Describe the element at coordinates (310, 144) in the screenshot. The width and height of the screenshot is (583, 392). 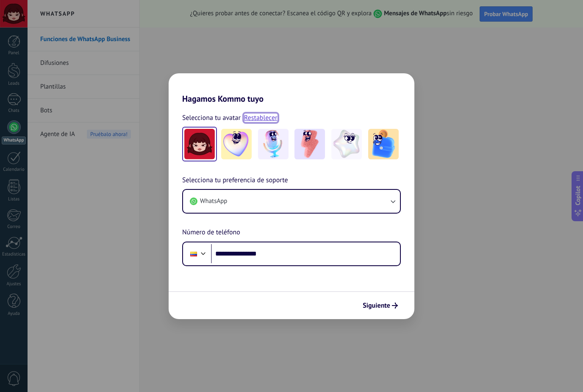
I see `img: -3.jpeg` at that location.